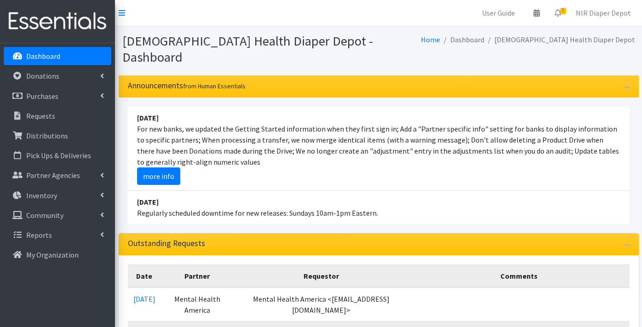 The image size is (642, 327). Describe the element at coordinates (57, 255) in the screenshot. I see `a: My Organization` at that location.